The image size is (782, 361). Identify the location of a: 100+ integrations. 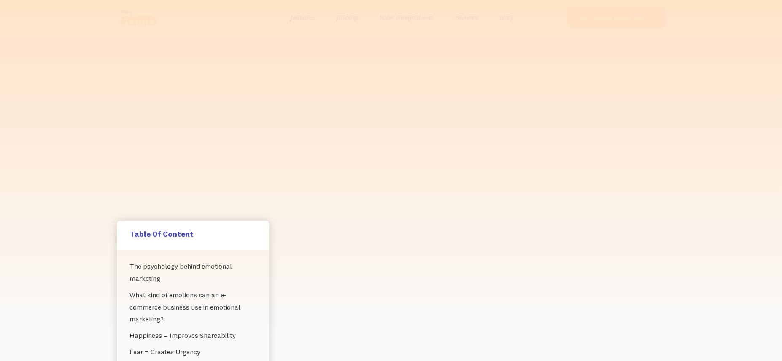
(407, 17).